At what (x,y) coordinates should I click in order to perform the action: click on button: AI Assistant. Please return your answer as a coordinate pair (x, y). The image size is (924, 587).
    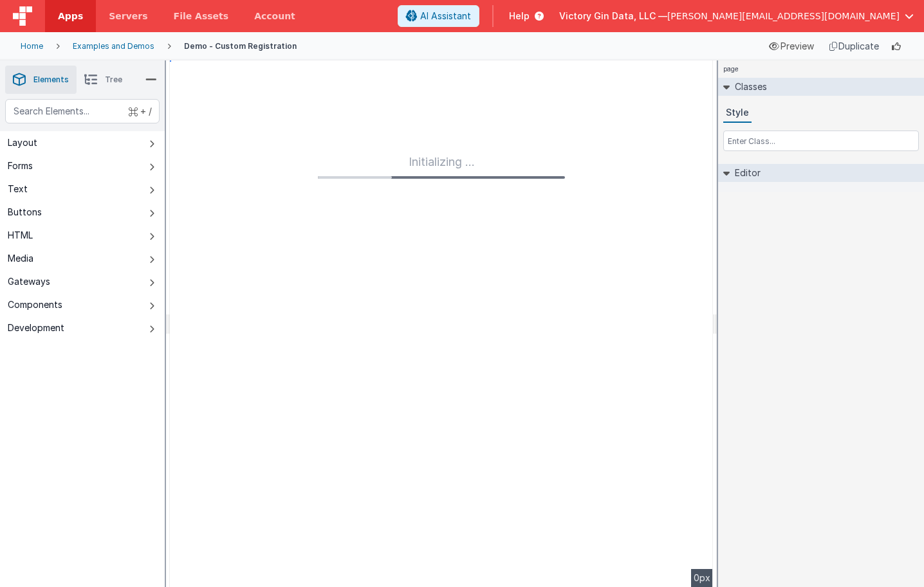
    Looking at the image, I should click on (438, 16).